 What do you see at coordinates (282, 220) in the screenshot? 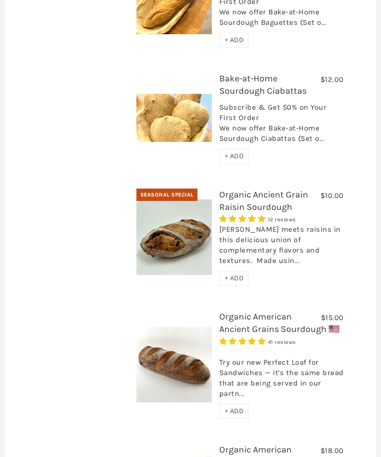
I see `span: 12 reviews` at bounding box center [282, 220].